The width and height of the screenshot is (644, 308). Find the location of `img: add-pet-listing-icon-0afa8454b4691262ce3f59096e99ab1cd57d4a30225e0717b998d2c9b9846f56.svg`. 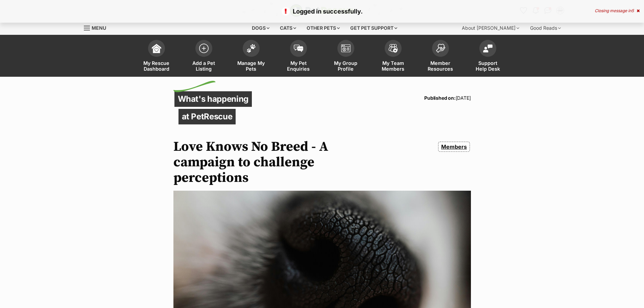

img: add-pet-listing-icon-0afa8454b4691262ce3f59096e99ab1cd57d4a30225e0717b998d2c9b9846f56.svg is located at coordinates (204, 48).